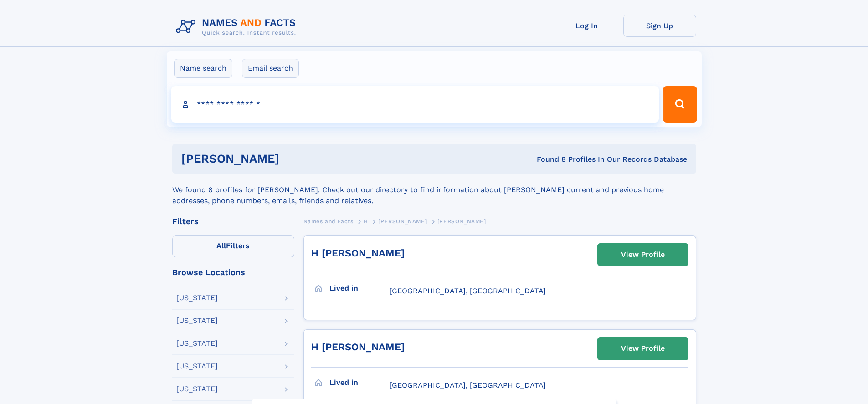 The width and height of the screenshot is (868, 404). I want to click on a: Sign Up, so click(660, 25).